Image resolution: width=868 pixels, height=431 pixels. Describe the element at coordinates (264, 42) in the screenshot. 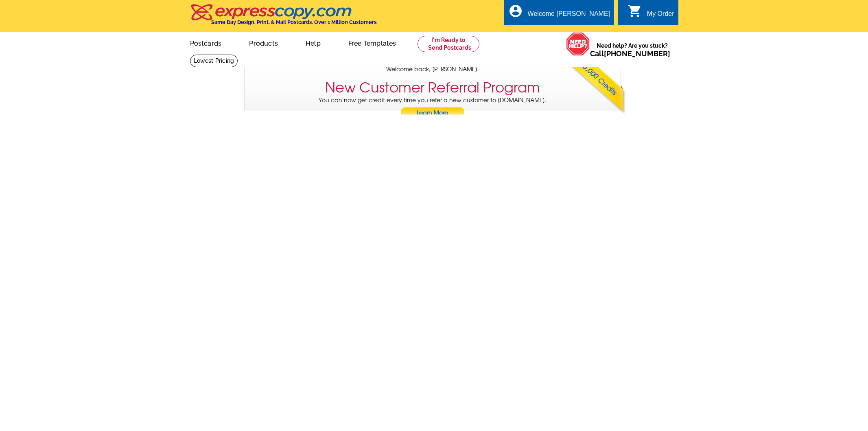

I see `a: Products` at that location.